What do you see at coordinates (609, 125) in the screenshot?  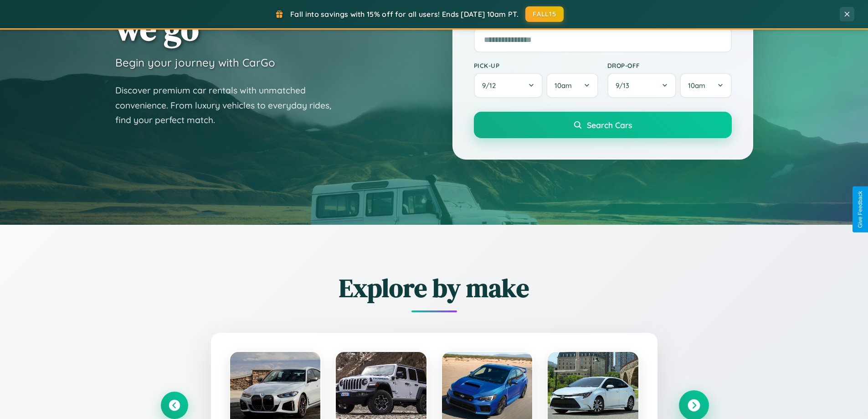 I see `span: Search Cars` at bounding box center [609, 125].